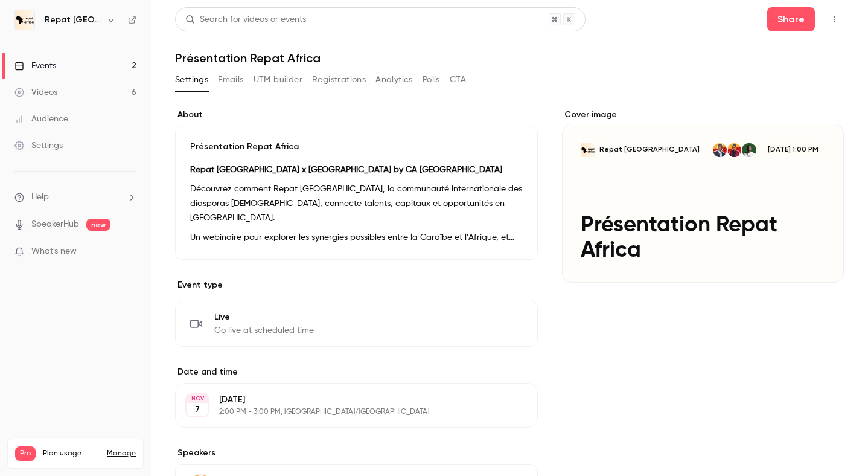 The image size is (868, 476). What do you see at coordinates (394, 80) in the screenshot?
I see `button: Analytics` at bounding box center [394, 80].